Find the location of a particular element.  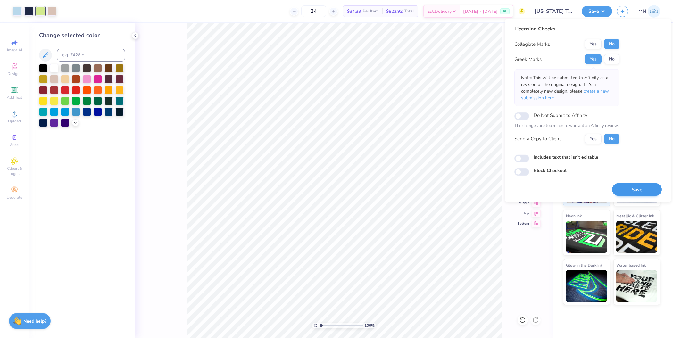

label: Block Checkout is located at coordinates (550, 170).